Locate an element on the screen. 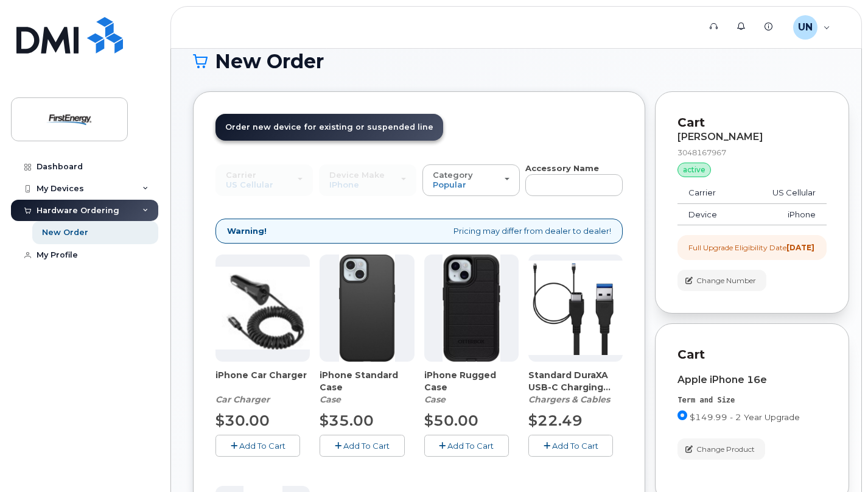  span: $149.99 - 2 Year Upgrade is located at coordinates (744, 417).